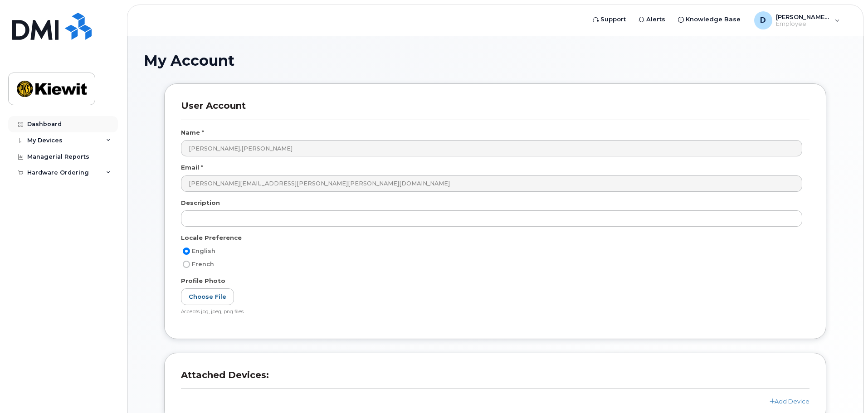 This screenshot has height=413, width=868. Describe the element at coordinates (192, 132) in the screenshot. I see `label: Name *` at that location.